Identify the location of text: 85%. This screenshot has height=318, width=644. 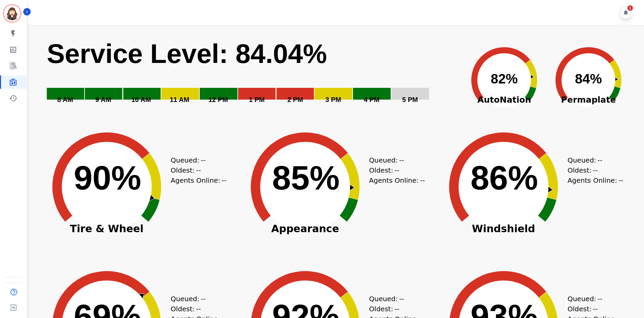
(306, 178).